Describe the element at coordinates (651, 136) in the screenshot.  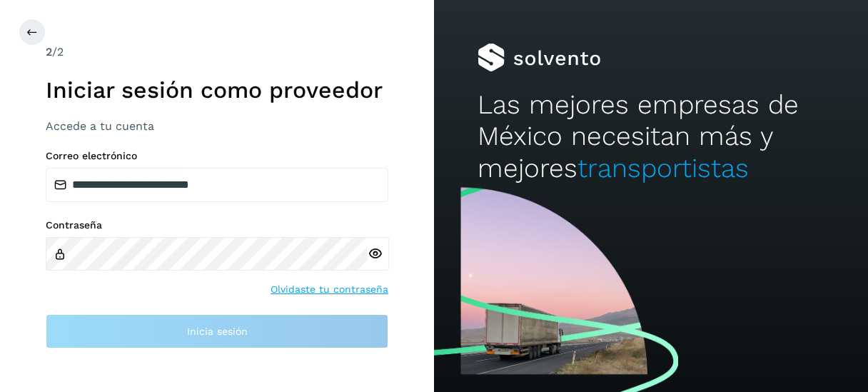
I see `h2: Las mejores empresas de México necesitan más y mejores` at that location.